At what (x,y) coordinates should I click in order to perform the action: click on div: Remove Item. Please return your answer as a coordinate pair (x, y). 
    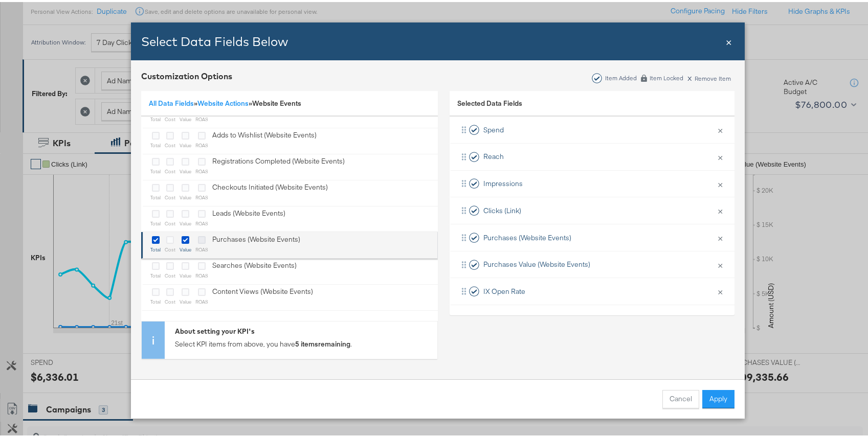
    Looking at the image, I should click on (709, 76).